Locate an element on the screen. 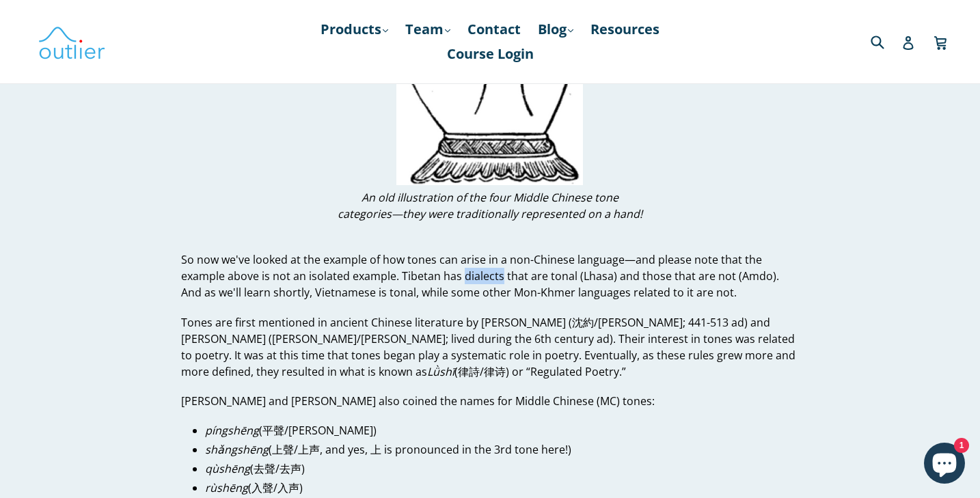 The width and height of the screenshot is (980, 498). em: rùshēng is located at coordinates (226, 487).